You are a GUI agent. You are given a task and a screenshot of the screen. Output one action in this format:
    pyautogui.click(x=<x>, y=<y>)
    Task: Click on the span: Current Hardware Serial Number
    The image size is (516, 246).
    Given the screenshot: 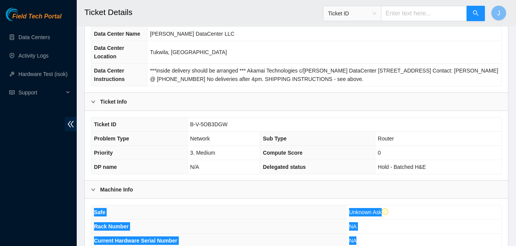 What is the action you would take?
    pyautogui.click(x=135, y=240)
    